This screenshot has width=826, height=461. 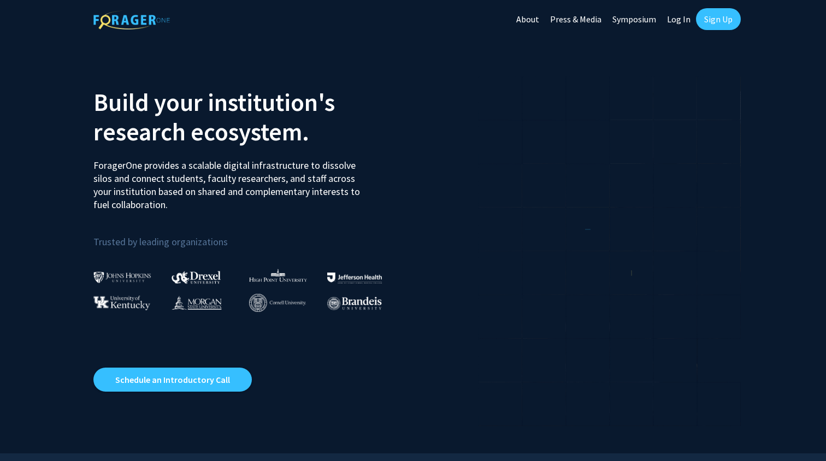 What do you see at coordinates (231, 181) in the screenshot?
I see `p: ForagerOne provides a scalable digital infrastructure to dissolve silos and connect students, fac...` at bounding box center [231, 181].